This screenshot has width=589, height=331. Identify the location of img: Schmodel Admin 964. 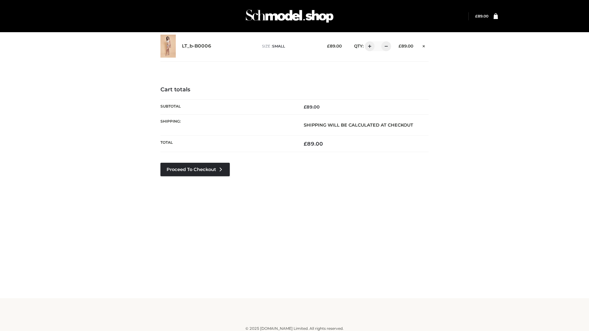
(290, 16).